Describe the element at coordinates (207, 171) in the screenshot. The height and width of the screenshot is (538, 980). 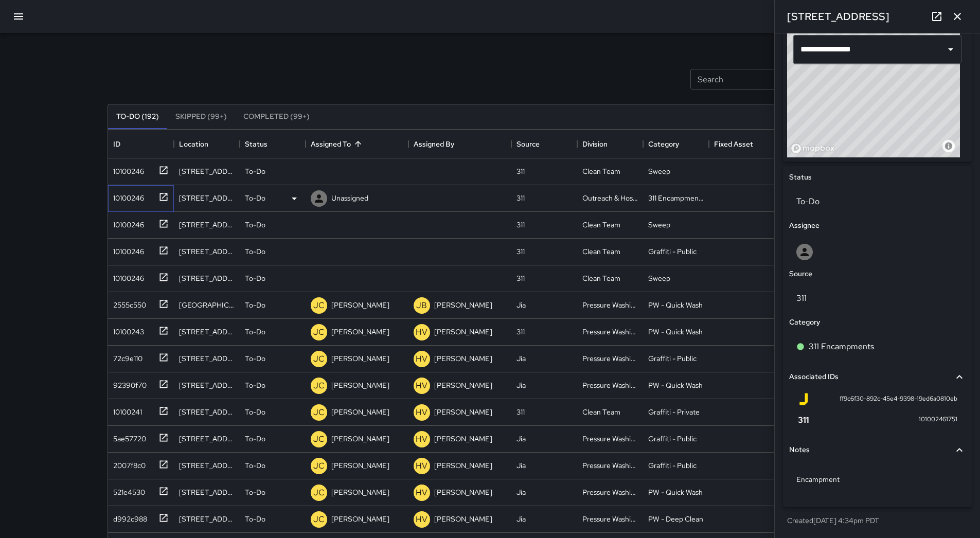
I see `div: 1398 Mission Street` at that location.